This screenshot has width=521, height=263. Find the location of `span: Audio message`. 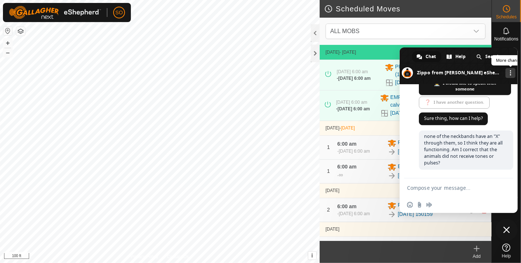

span: Audio message is located at coordinates (429, 205).